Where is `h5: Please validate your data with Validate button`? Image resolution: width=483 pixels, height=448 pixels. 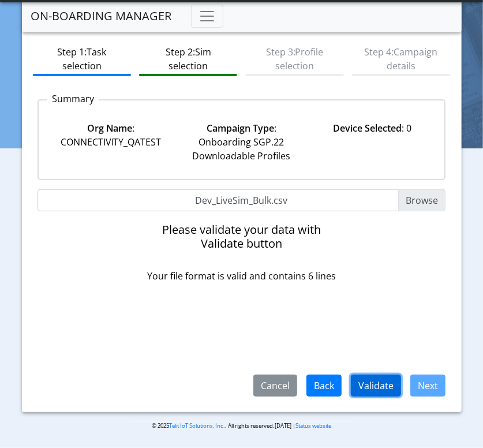
h5: Please validate your data with Validate button is located at coordinates (242, 236).